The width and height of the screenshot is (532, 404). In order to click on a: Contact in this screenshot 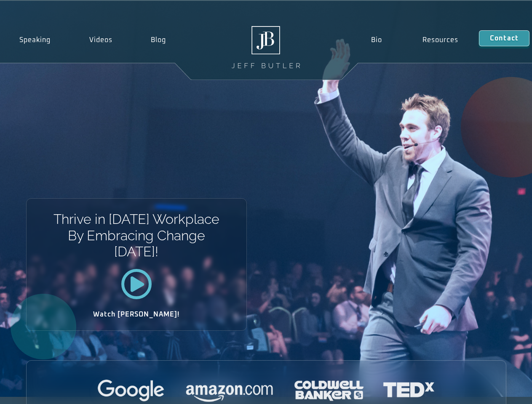, I will do `click(504, 38)`.